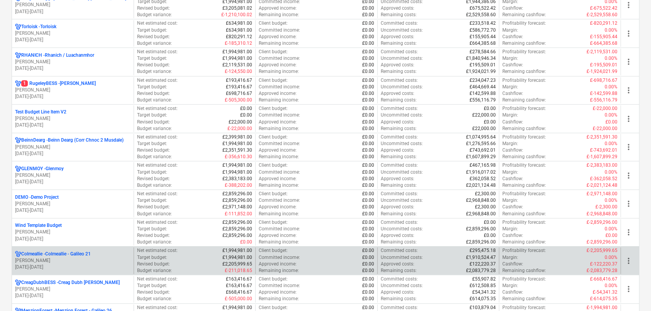  What do you see at coordinates (604, 93) in the screenshot?
I see `p: £-142,599.88` at bounding box center [604, 93].